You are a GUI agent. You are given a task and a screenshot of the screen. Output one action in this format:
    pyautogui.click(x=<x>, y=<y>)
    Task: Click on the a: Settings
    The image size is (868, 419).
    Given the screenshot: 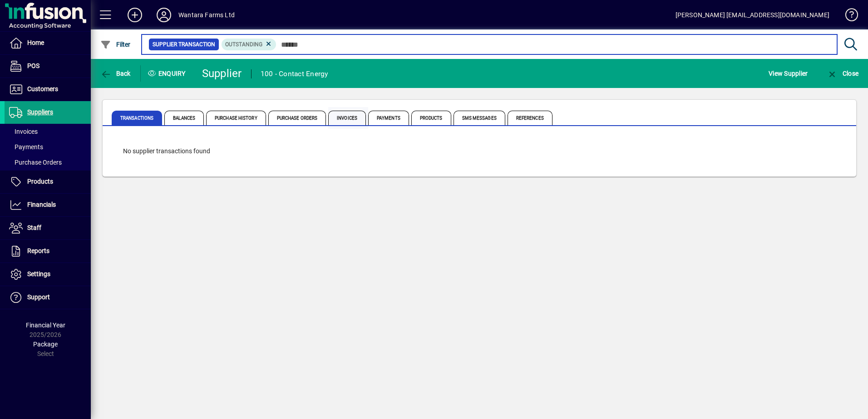 What is the action you would take?
    pyautogui.click(x=48, y=275)
    